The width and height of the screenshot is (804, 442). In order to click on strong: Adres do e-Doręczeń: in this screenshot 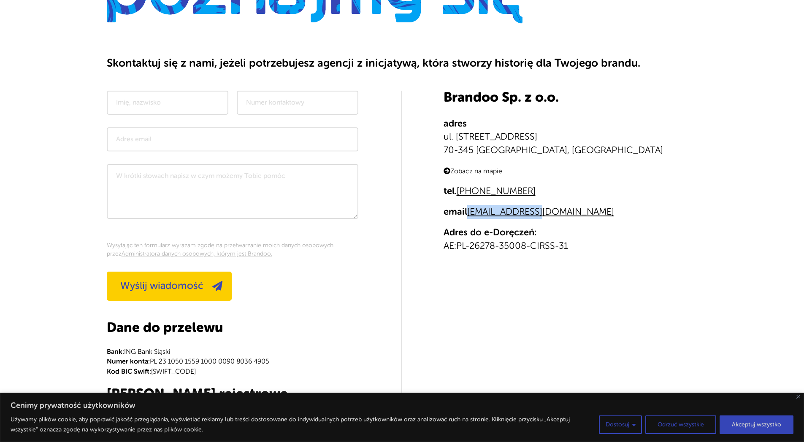, I will do `click(490, 232)`.